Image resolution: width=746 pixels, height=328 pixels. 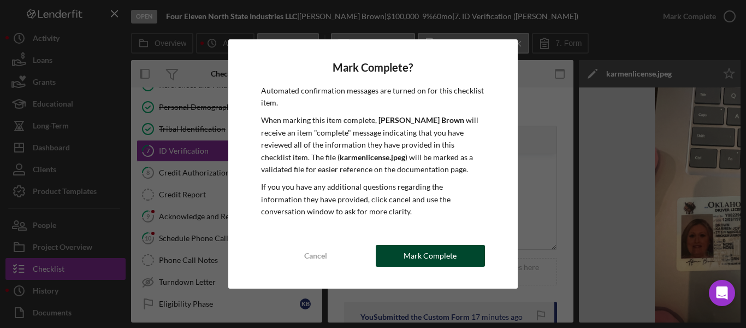 What do you see at coordinates (373, 199) in the screenshot?
I see `p: If you you have any additional questions regarding the information they have provided, click canc...` at bounding box center [373, 199].